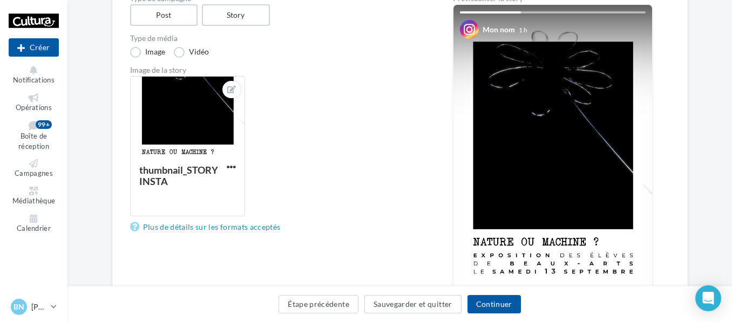 This screenshot has height=322, width=732. Describe the element at coordinates (33, 223) in the screenshot. I see `a: Calendrier` at that location.